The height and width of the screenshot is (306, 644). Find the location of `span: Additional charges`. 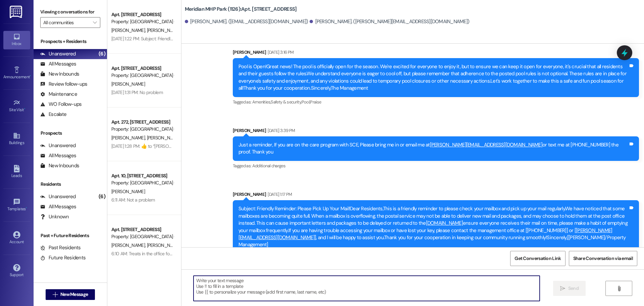

span: Additional charges is located at coordinates (269, 165).